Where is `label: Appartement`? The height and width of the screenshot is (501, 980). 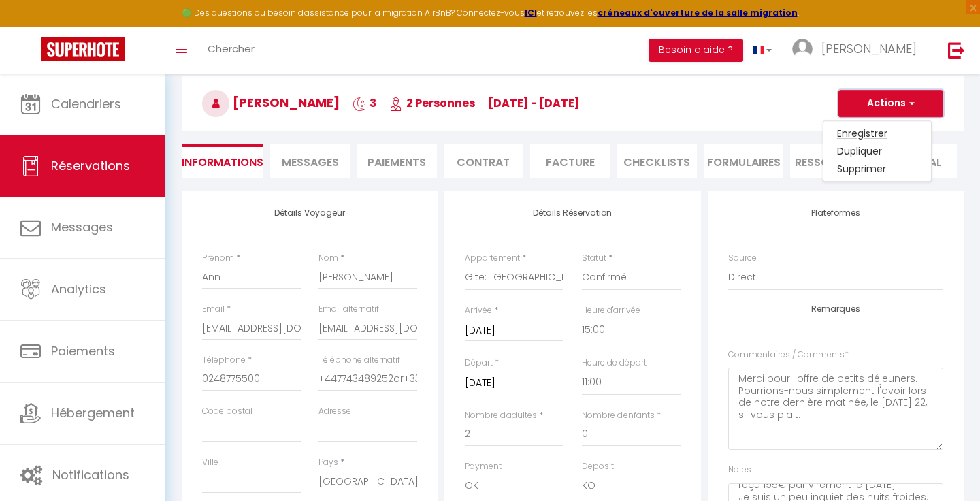
label: Appartement is located at coordinates (492, 258).